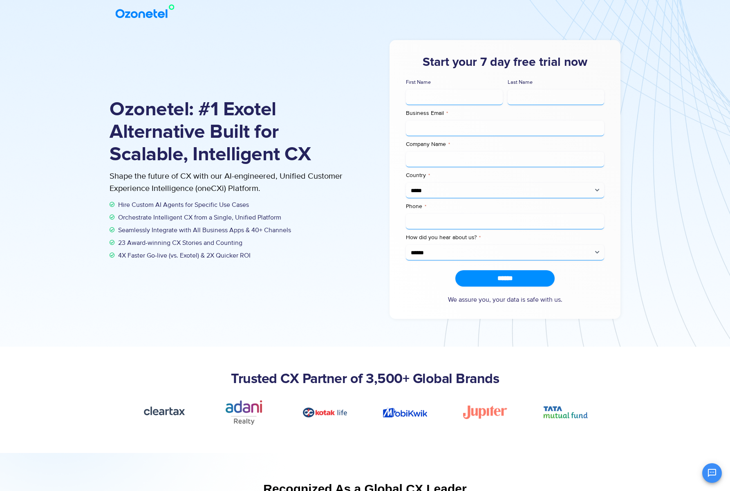 This screenshot has height=491, width=730. Describe the element at coordinates (199, 218) in the screenshot. I see `span: Orchestrate Intelligent CX from a Single, Unified Platform` at that location.